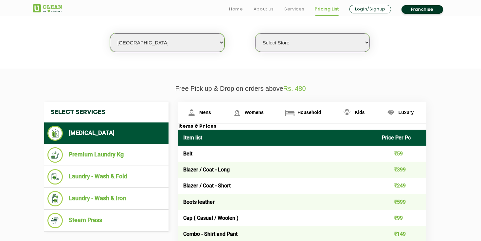 This screenshot has width=481, height=241. Describe the element at coordinates (106, 177) in the screenshot. I see `li: Laundry - Wash & Fold` at that location.